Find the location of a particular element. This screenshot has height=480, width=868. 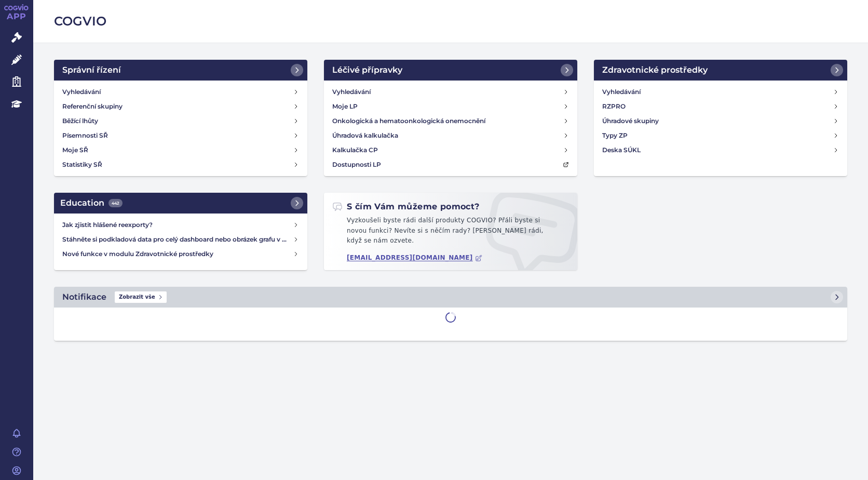

h2: Správní řízení is located at coordinates (91, 70).